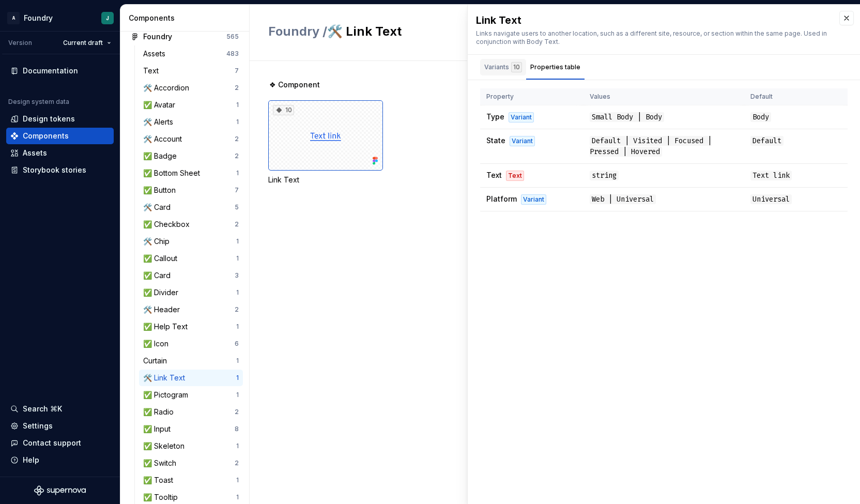  I want to click on div: 3, so click(237, 276).